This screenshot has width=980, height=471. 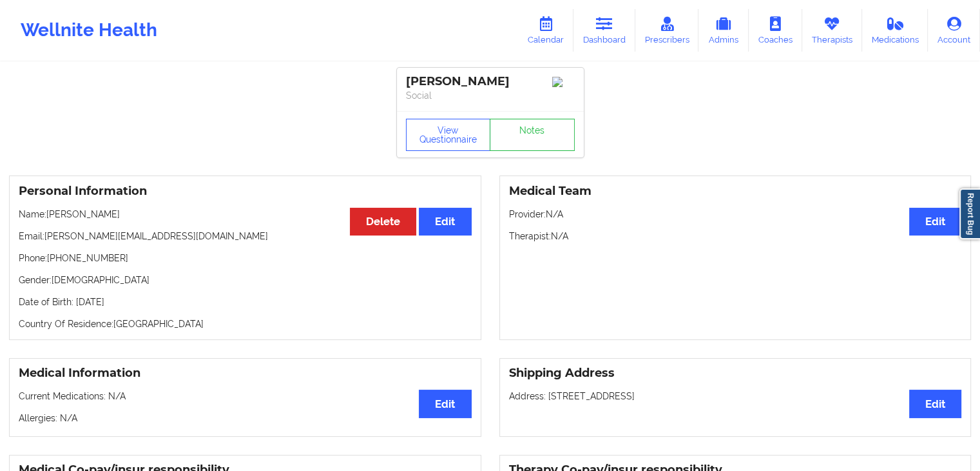 What do you see at coordinates (448, 135) in the screenshot?
I see `button: View Questionnaire` at bounding box center [448, 135].